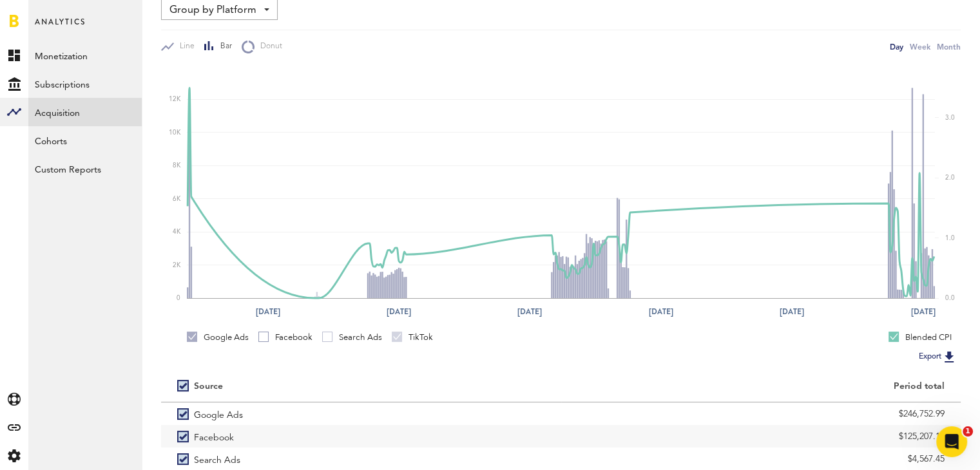 The height and width of the screenshot is (470, 980). What do you see at coordinates (920, 47) in the screenshot?
I see `div: Week` at bounding box center [920, 47].